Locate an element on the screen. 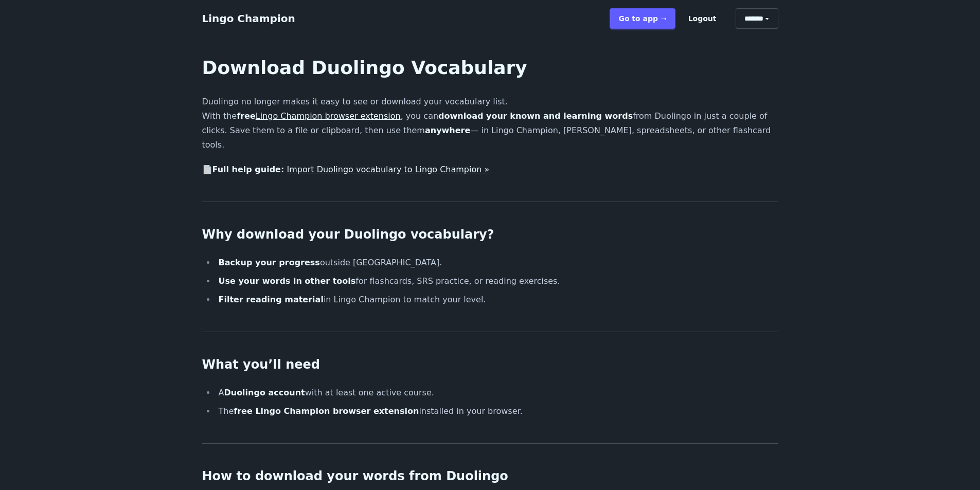  strong: Full help guide: is located at coordinates (249, 169).